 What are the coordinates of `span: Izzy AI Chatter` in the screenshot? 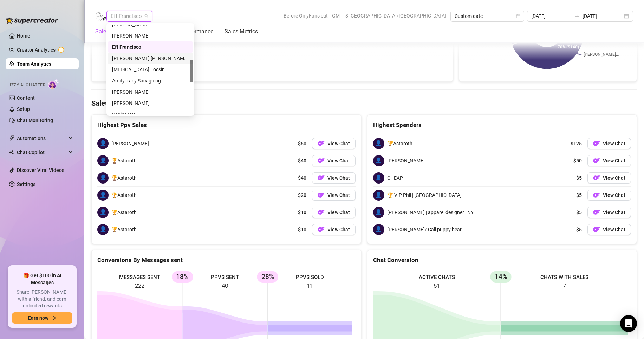 It's located at (28, 85).